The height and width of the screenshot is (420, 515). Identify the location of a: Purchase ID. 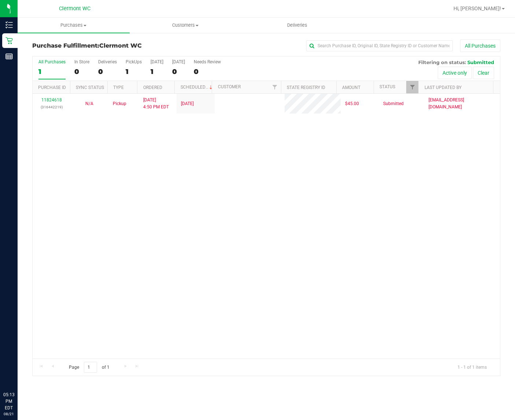
(52, 88).